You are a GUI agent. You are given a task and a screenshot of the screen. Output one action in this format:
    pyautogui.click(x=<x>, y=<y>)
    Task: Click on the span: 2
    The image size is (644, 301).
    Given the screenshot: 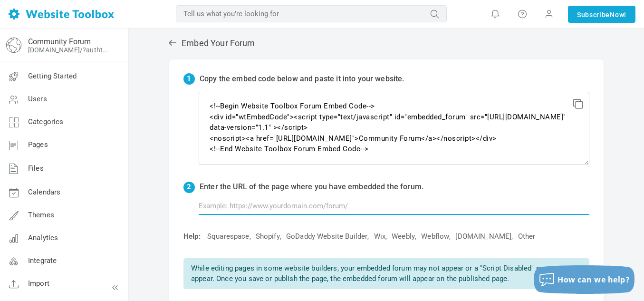 What is the action you would take?
    pyautogui.click(x=189, y=188)
    